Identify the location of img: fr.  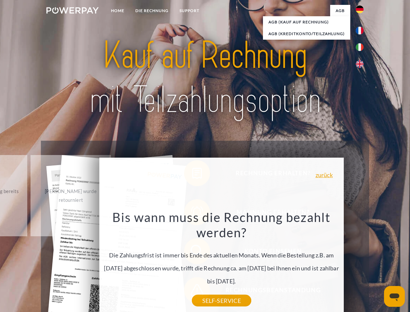
(360, 31).